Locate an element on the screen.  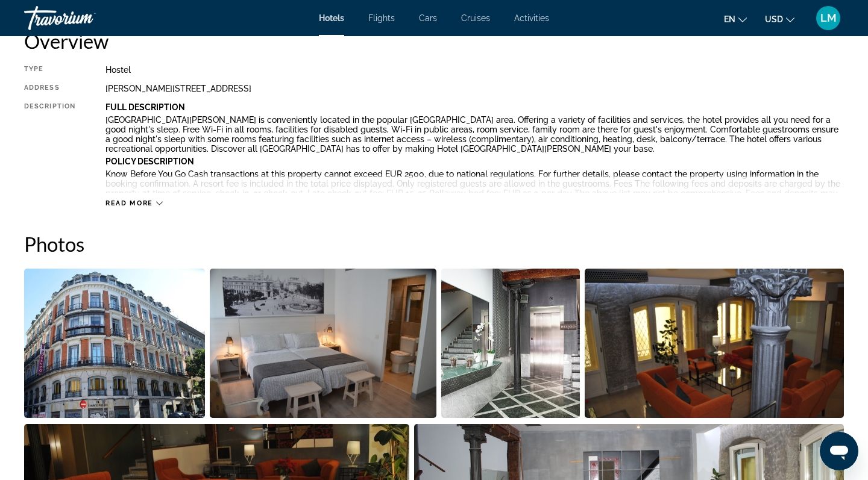
span: en is located at coordinates (729, 19).